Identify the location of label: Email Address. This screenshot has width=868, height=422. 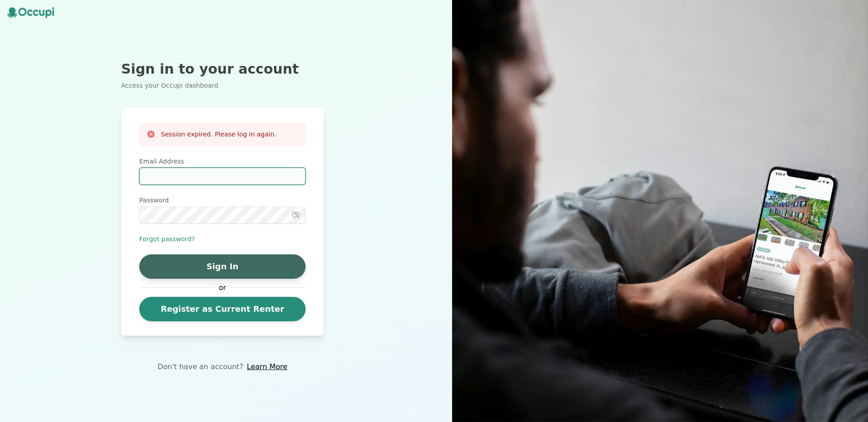
(222, 161).